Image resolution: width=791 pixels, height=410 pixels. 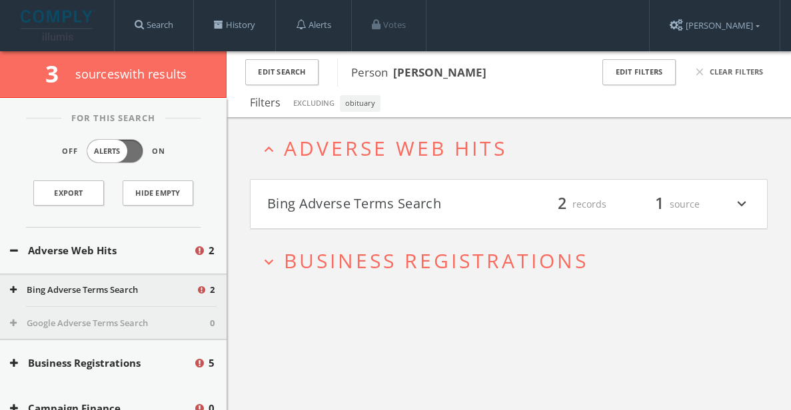 What do you see at coordinates (101, 363) in the screenshot?
I see `button: Business Registrations` at bounding box center [101, 363].